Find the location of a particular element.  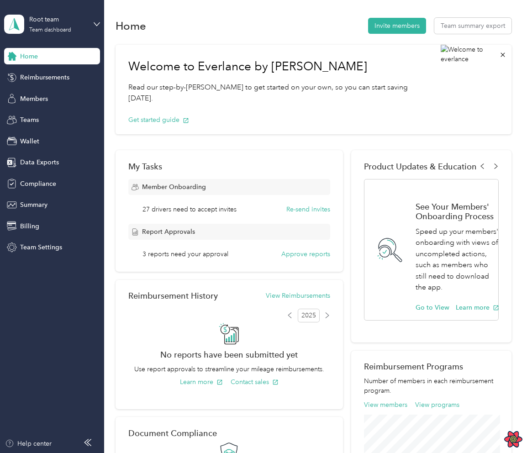

span: Compliance is located at coordinates (38, 184).